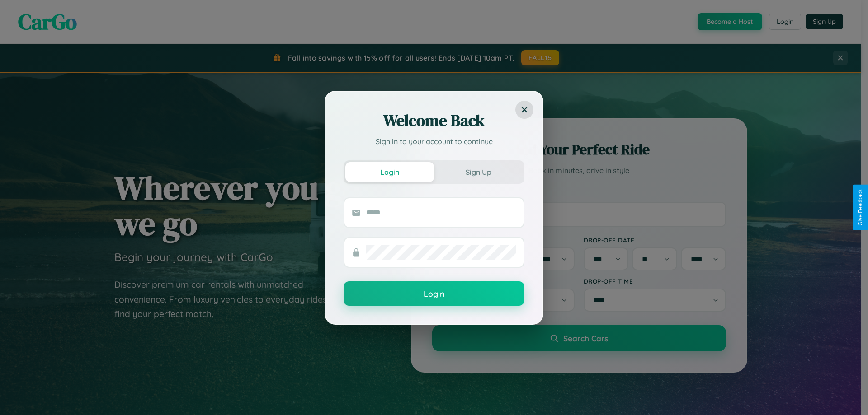 The image size is (868, 415). What do you see at coordinates (434, 121) in the screenshot?
I see `h2: Welcome Back` at bounding box center [434, 121].